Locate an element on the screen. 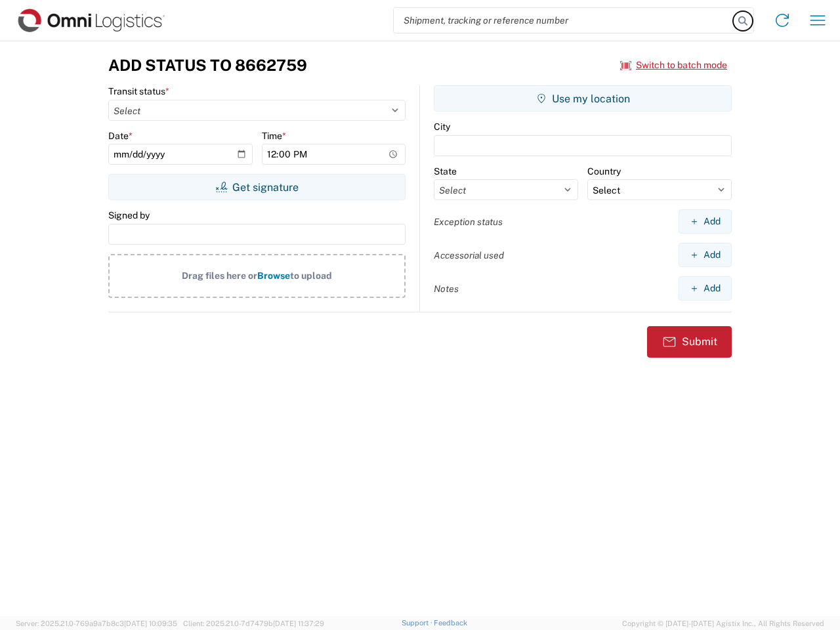 This screenshot has width=840, height=630. label: Signed by is located at coordinates (129, 215).